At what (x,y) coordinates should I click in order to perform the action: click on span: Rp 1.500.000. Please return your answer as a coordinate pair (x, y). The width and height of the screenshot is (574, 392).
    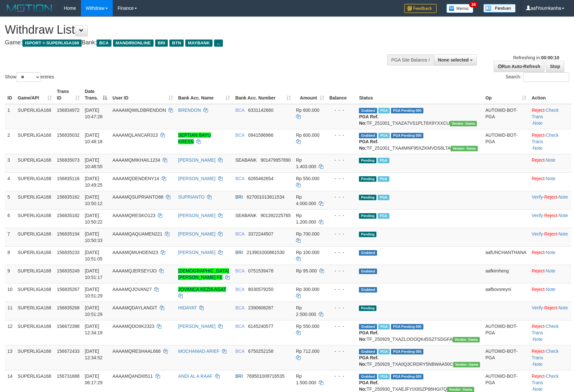
    Looking at the image, I should click on (306, 379).